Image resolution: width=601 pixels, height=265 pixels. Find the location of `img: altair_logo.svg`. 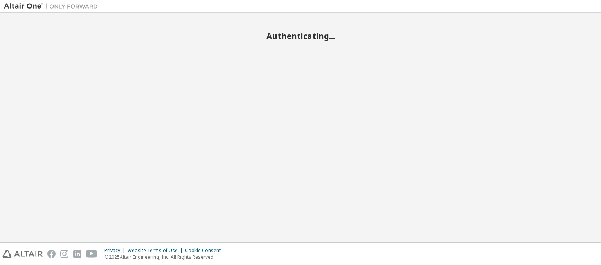

img: altair_logo.svg is located at coordinates (22, 254).